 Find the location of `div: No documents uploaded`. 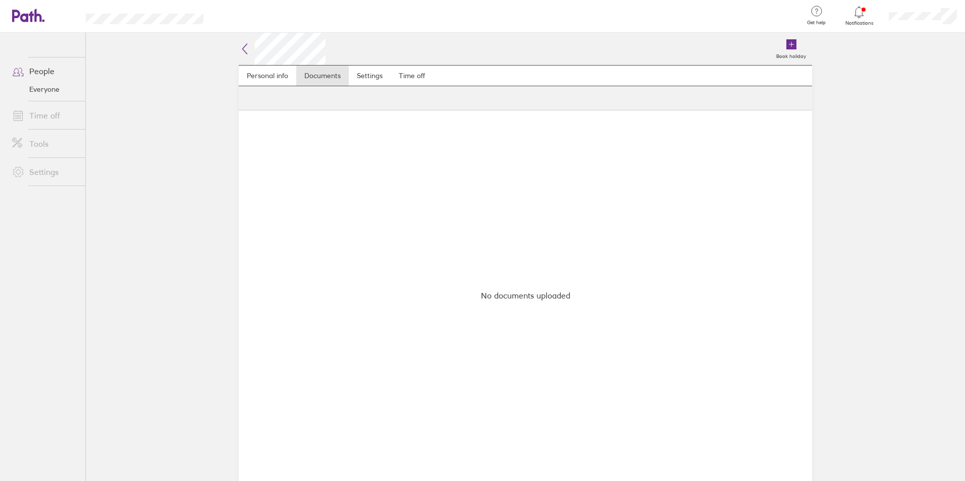

div: No documents uploaded is located at coordinates (525, 296).